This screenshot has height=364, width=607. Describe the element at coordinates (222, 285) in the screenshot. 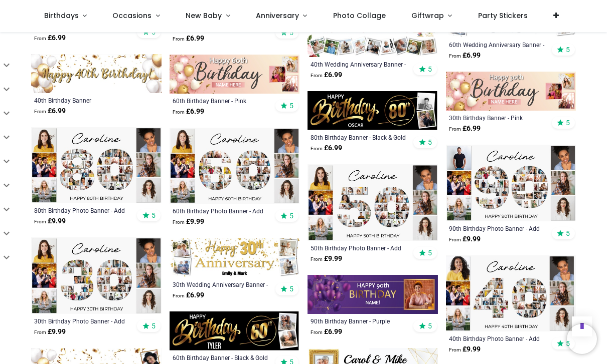

I see `div: 30th Wedding Anniversary Banner - Gold Design` at that location.